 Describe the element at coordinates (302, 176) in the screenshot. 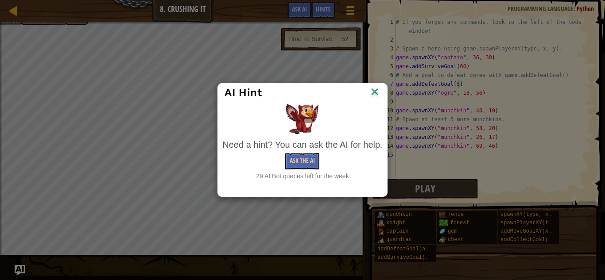

I see `div: 29 AI Bot queries left for the week` at that location.